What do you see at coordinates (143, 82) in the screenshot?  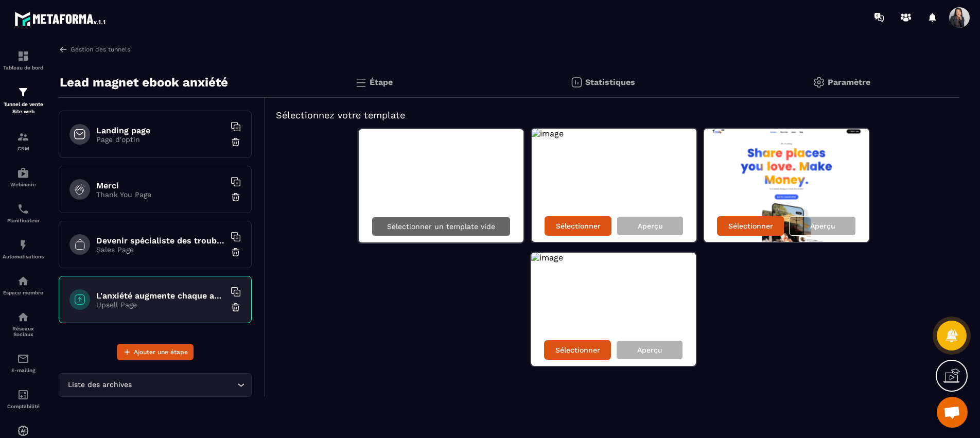 I see `p: Lead magnet ebook anxiété` at bounding box center [143, 82].